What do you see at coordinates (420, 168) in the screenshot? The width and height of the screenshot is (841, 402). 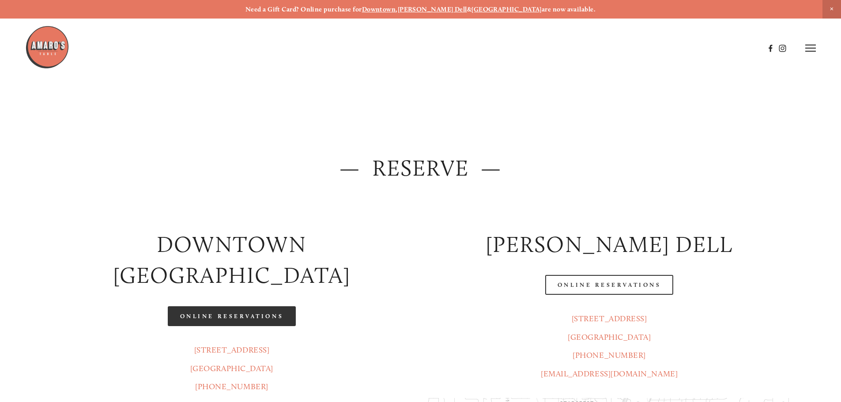 I see `h2: — Reserve —` at bounding box center [420, 168].